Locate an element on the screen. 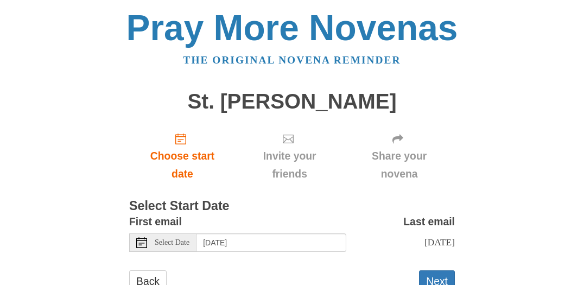  span: Select Date is located at coordinates (172, 243).